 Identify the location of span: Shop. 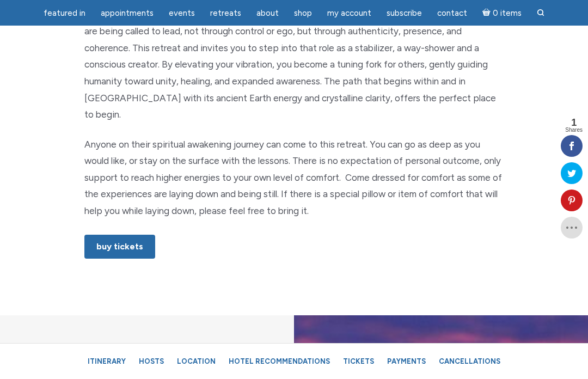
(303, 13).